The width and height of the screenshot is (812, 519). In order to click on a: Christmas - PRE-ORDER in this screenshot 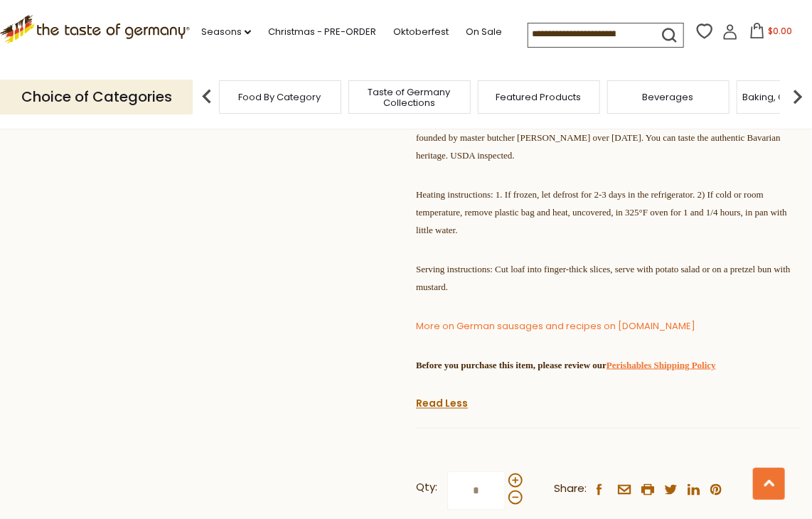, I will do `click(322, 32)`.